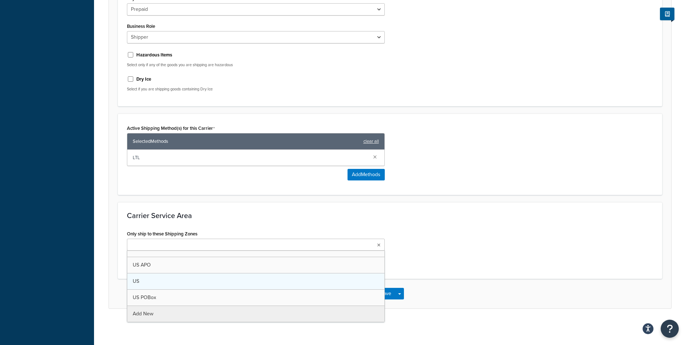  What do you see at coordinates (246, 141) in the screenshot?
I see `span: Selected Methods` at bounding box center [246, 141].